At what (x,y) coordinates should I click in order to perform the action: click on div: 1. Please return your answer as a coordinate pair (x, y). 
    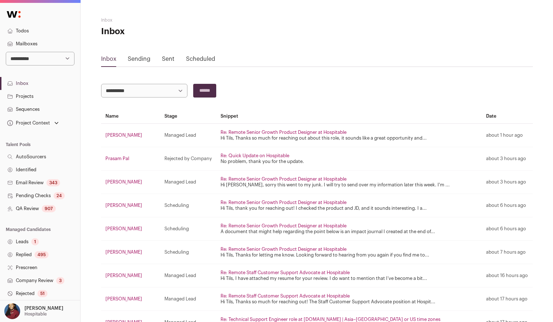
    Looking at the image, I should click on (35, 242).